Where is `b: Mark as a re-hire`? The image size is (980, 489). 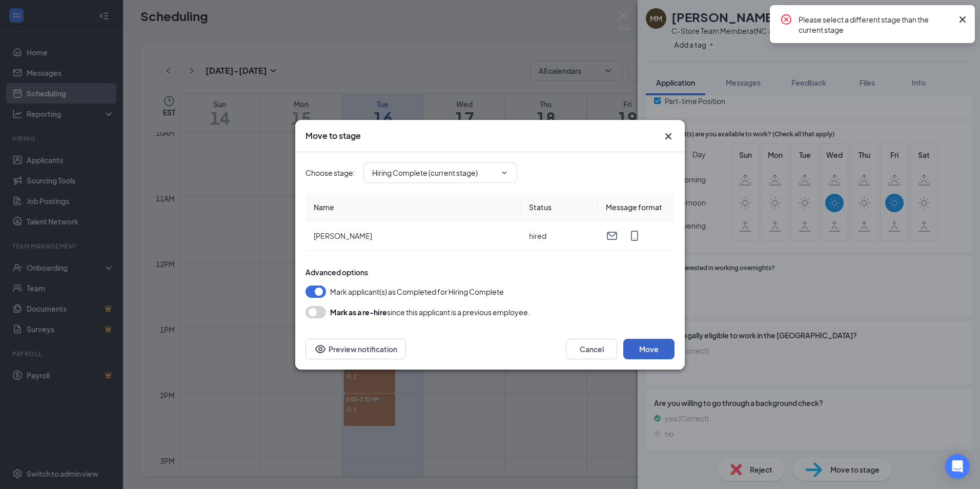
b: Mark as a re-hire is located at coordinates (359, 313).